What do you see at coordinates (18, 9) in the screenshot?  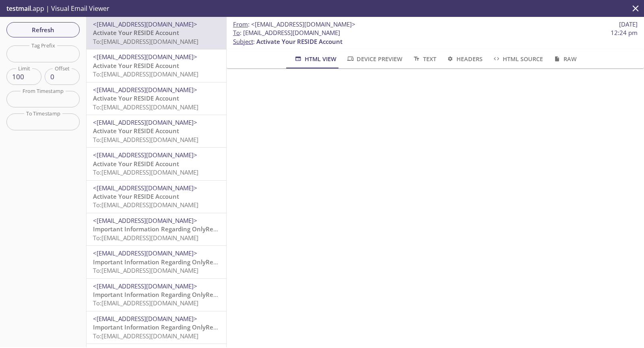 I see `span: testmail` at bounding box center [18, 9].